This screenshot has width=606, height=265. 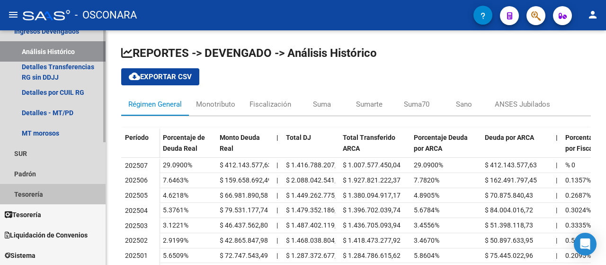 I want to click on span: 0.2095%, so click(x=579, y=255).